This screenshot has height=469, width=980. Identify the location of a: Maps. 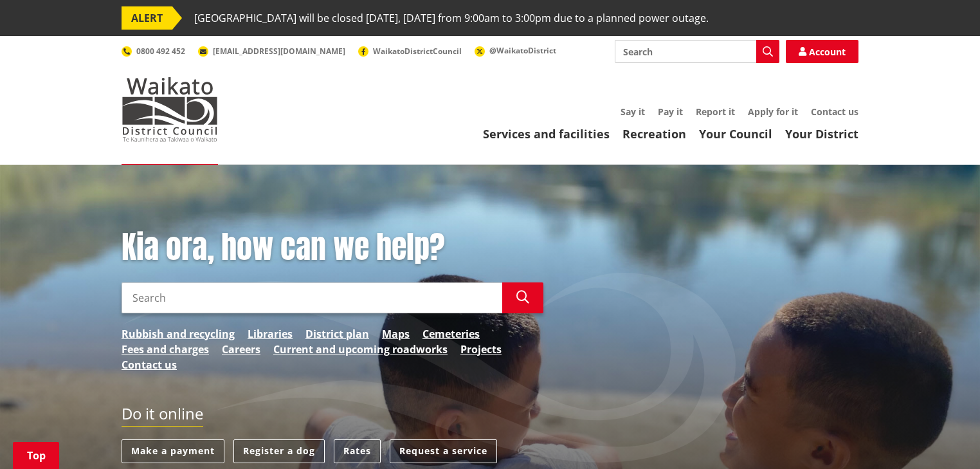
(395, 334).